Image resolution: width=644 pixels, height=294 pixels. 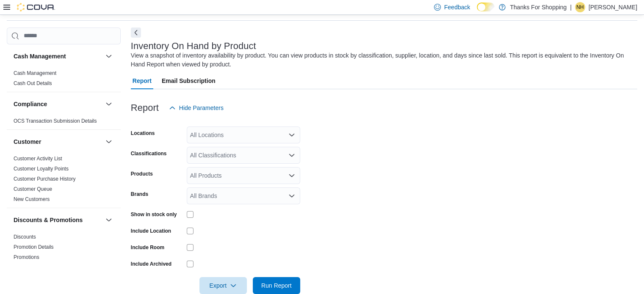 I want to click on a: Promotion Details, so click(x=33, y=247).